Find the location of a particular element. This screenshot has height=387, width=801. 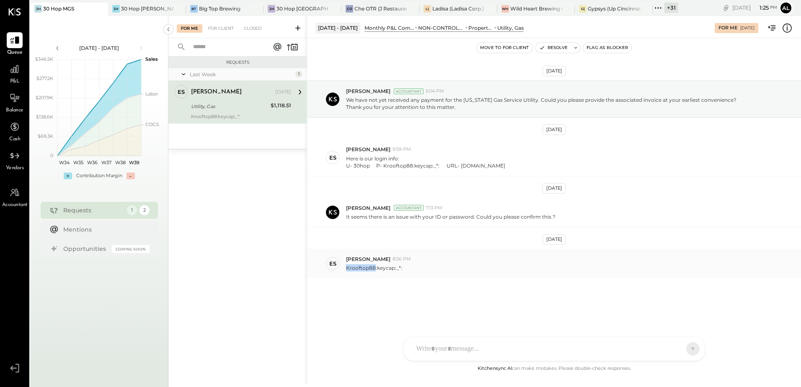

div: Monthly P&L Comparison is located at coordinates (389, 28).